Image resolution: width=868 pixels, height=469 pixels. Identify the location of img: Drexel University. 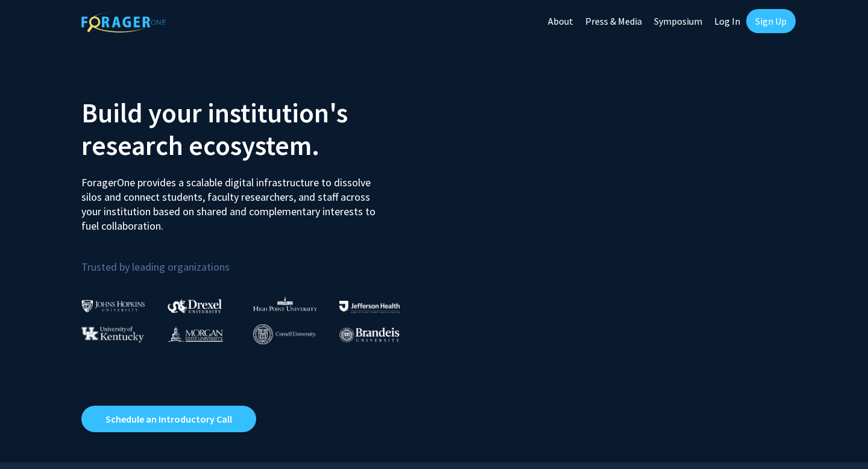
(195, 306).